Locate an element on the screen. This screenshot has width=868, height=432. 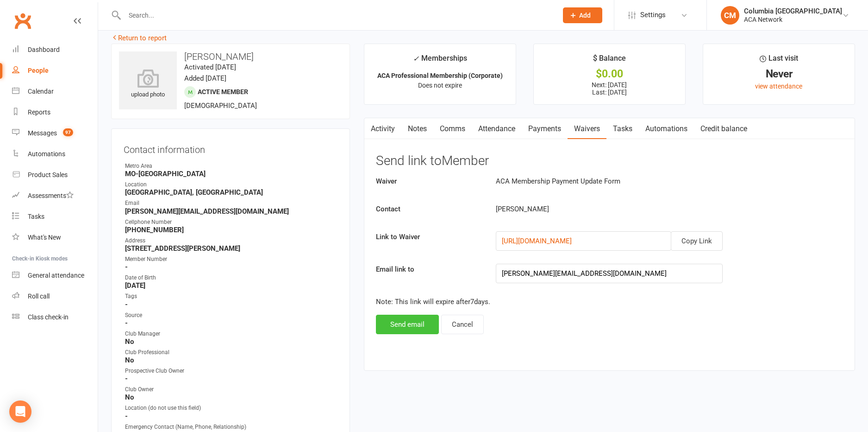
button: Cancel is located at coordinates (463, 324).